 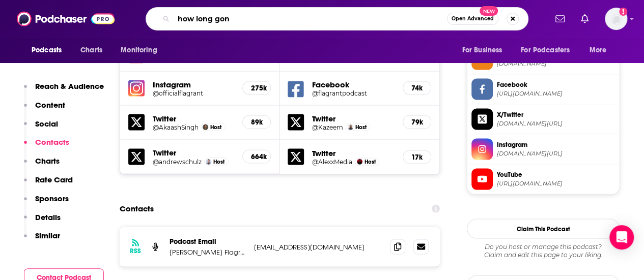 I want to click on img: Kazeem Famuyide, so click(x=350, y=127).